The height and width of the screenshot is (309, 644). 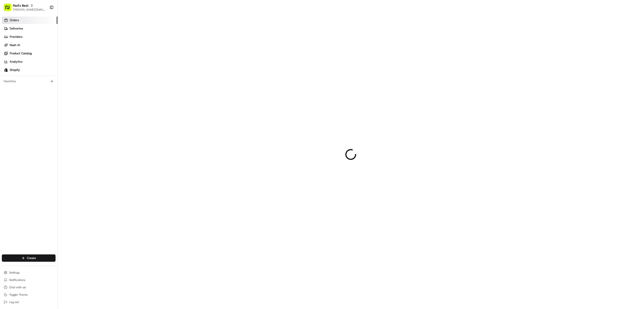 I want to click on span: Settings, so click(x=14, y=272).